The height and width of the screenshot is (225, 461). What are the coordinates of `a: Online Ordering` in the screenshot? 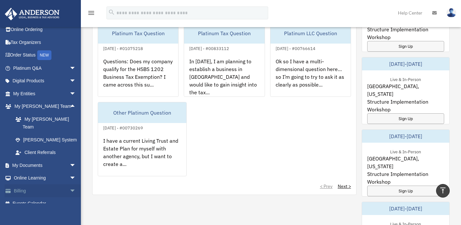 It's located at (45, 30).